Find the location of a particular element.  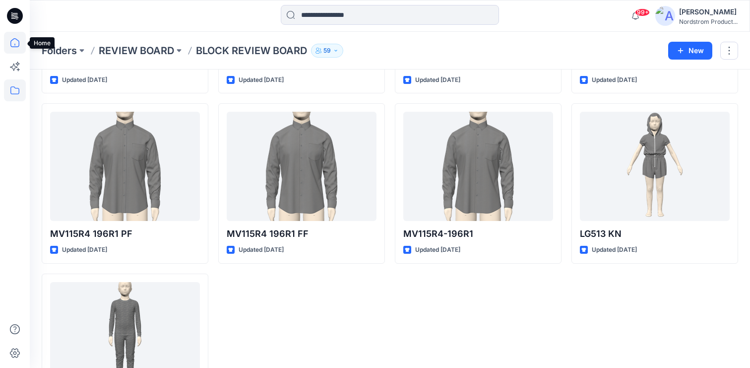

a: Folders is located at coordinates (59, 51).